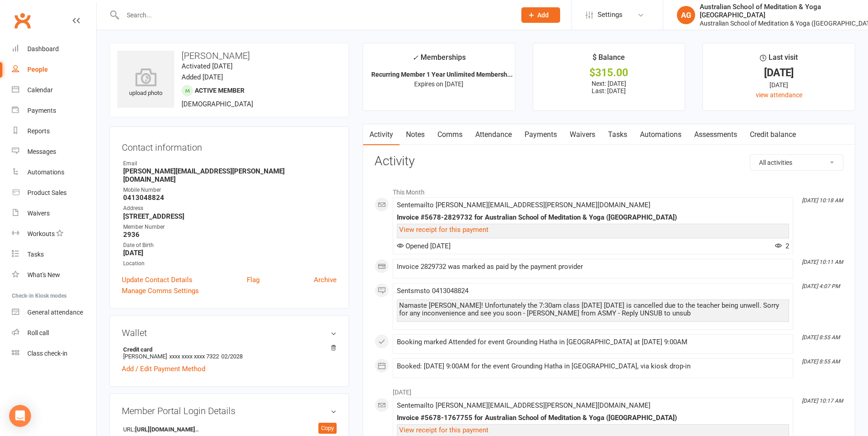  What do you see at coordinates (220, 91) in the screenshot?
I see `span: Active member` at bounding box center [220, 91].